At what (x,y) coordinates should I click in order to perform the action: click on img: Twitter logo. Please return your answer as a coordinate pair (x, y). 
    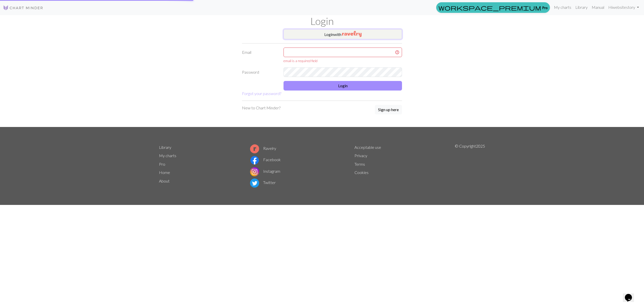
    Looking at the image, I should click on (255, 183).